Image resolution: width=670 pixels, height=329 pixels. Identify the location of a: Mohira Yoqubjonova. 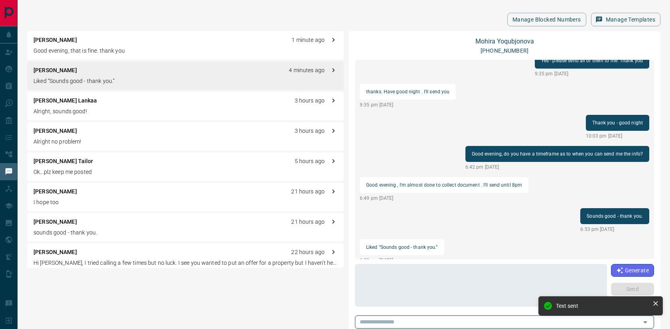
(504, 41).